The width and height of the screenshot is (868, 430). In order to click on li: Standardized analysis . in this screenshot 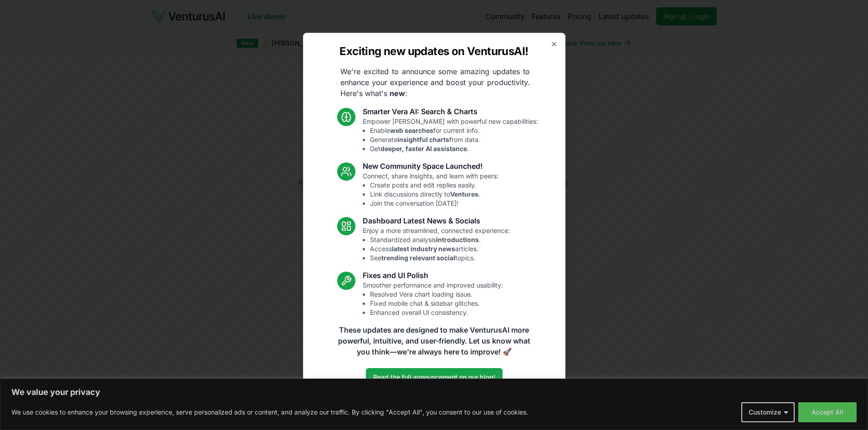, I will do `click(440, 240)`.